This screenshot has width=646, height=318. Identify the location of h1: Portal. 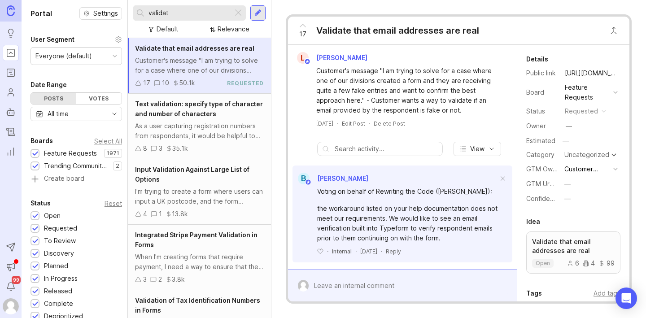
(41, 13).